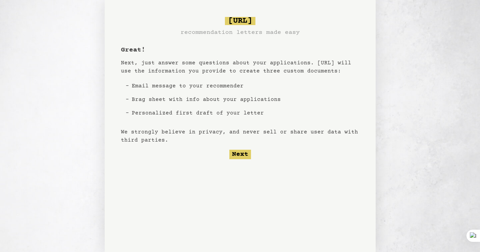 This screenshot has width=480, height=252. What do you see at coordinates (206, 100) in the screenshot?
I see `li: Brag sheet with info about your applications` at bounding box center [206, 100].